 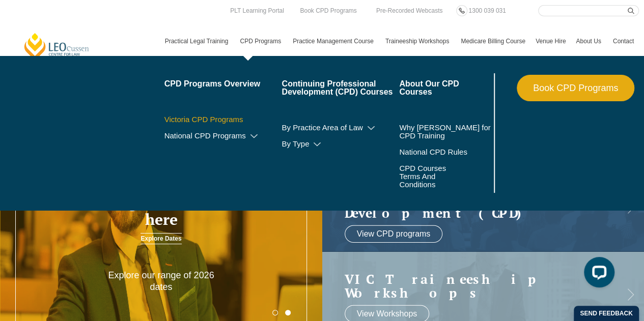 I want to click on button: 2, so click(x=287, y=312).